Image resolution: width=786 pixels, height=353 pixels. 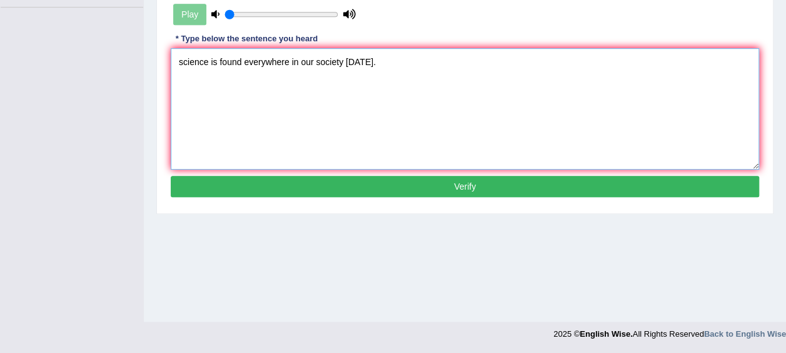 What do you see at coordinates (745, 333) in the screenshot?
I see `a: Back to English Wise` at bounding box center [745, 333].